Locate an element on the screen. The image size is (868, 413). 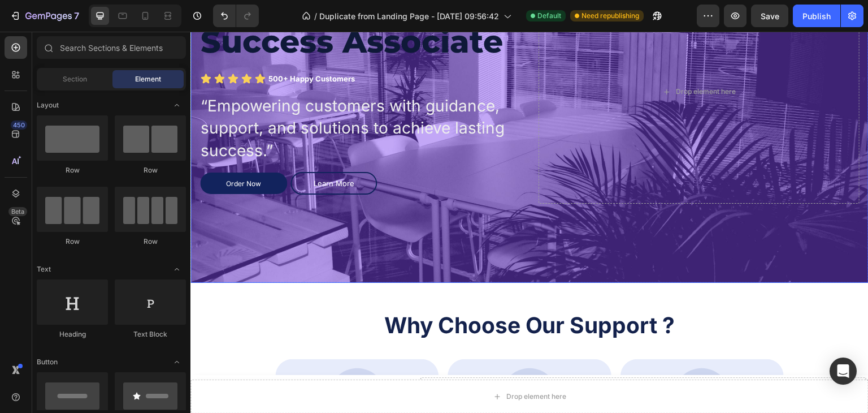
input: Search Sections & Elements is located at coordinates (111, 47).